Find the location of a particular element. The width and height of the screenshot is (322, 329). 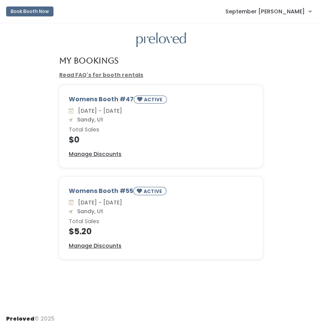

h4: My Bookings is located at coordinates (89, 60).